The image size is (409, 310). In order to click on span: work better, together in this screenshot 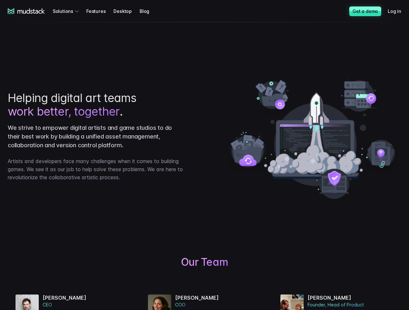, I will do `click(64, 112)`.